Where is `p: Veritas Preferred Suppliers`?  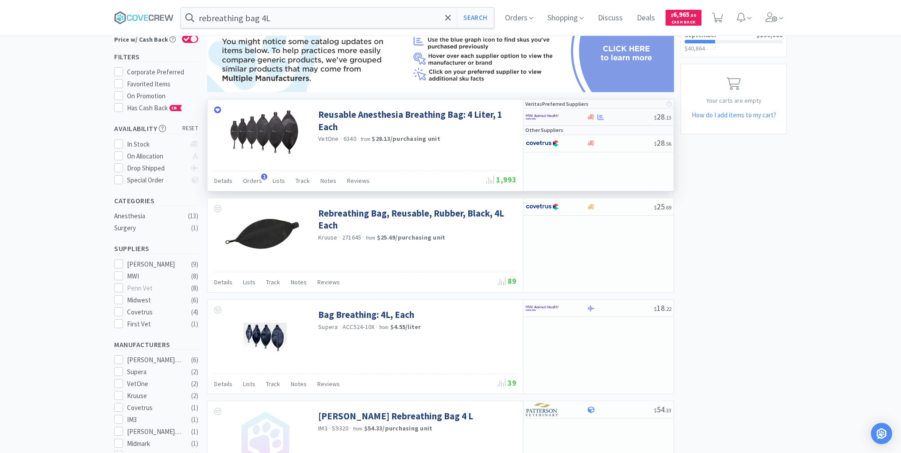
p: Veritas Preferred Suppliers is located at coordinates (557, 104).